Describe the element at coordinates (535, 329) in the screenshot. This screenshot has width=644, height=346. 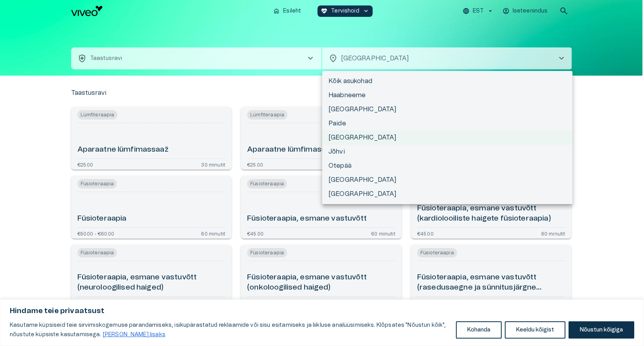
I see `button: Keeldu kõigist` at that location.